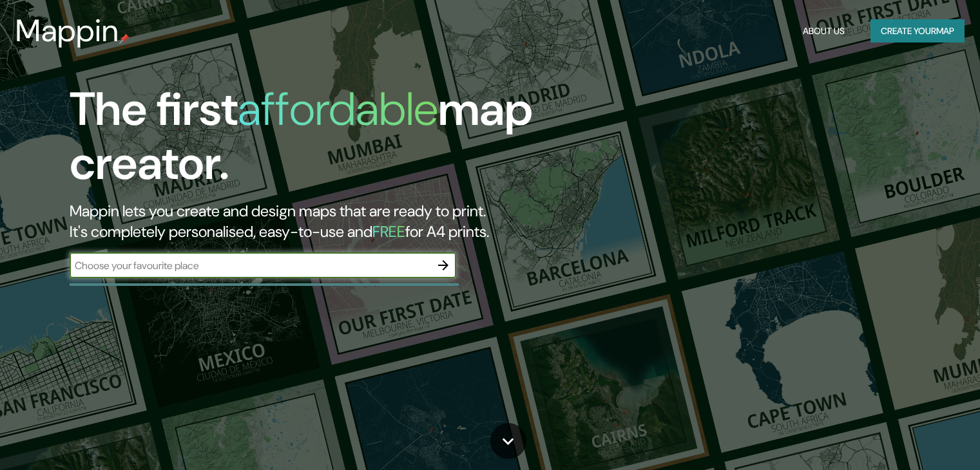 Image resolution: width=980 pixels, height=470 pixels. Describe the element at coordinates (315, 221) in the screenshot. I see `h2: Mappin lets you create and design maps that are ready to print. It's completely personalised, eas...` at that location.